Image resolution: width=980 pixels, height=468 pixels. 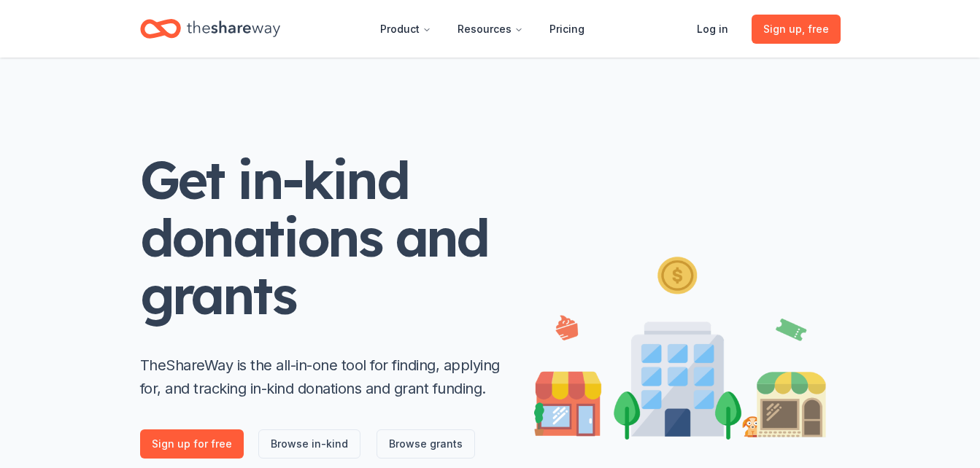 What do you see at coordinates (426, 444) in the screenshot?
I see `a: Browse grants` at bounding box center [426, 444].